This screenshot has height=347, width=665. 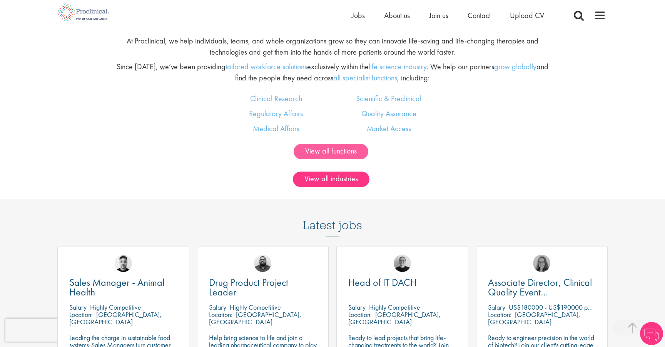 I want to click on a: Market Access, so click(x=389, y=129).